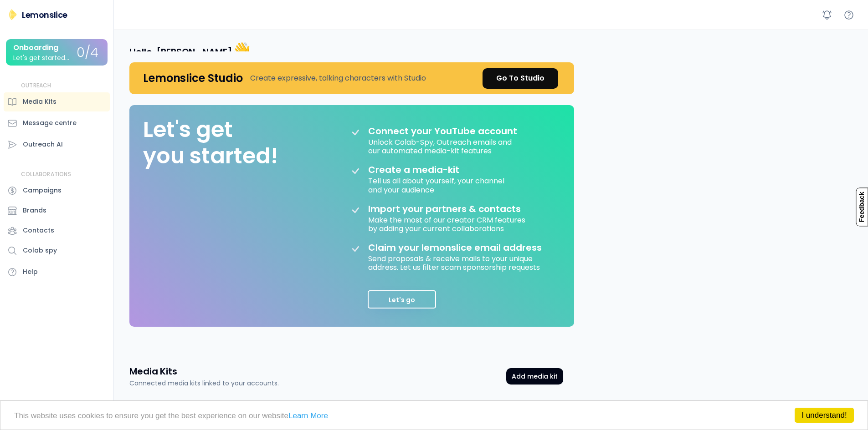  I want to click on div: Onboarding, so click(36, 48).